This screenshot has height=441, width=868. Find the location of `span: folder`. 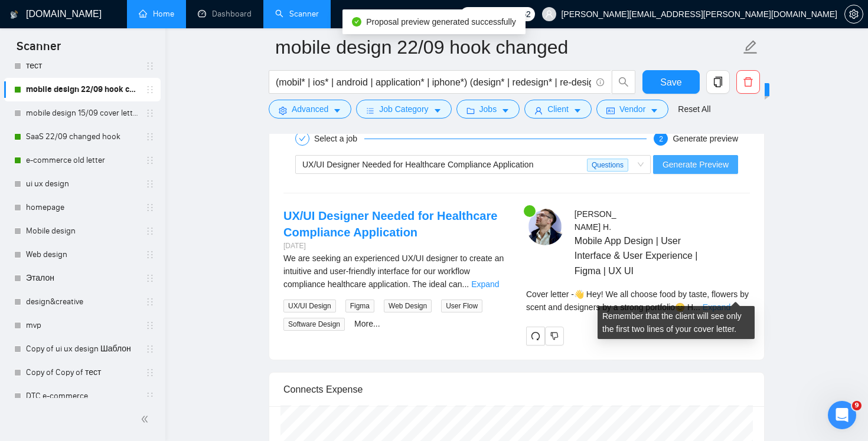

span: folder is located at coordinates (471, 110).